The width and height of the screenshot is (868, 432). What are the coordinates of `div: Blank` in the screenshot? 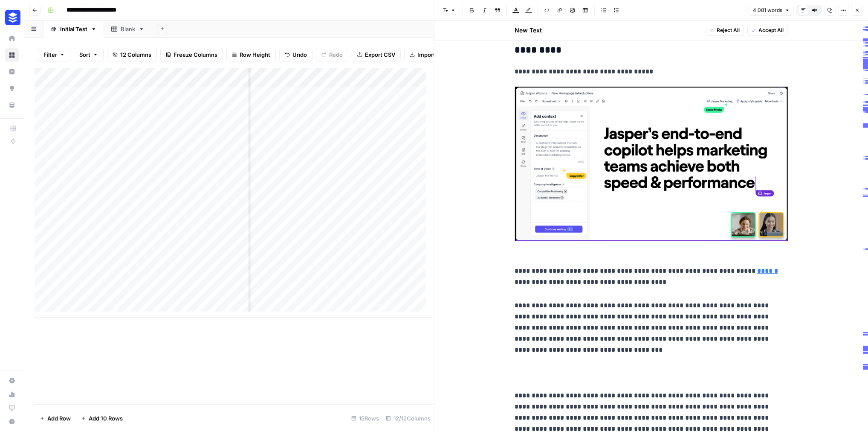 It's located at (128, 29).